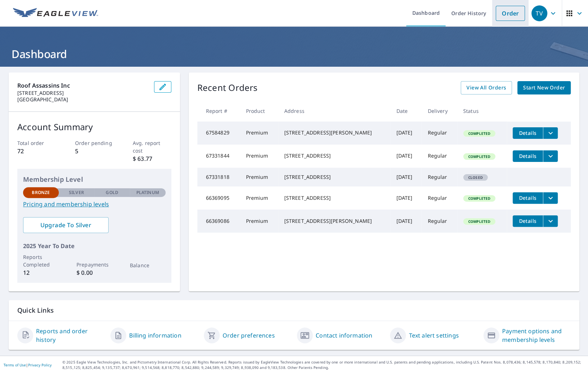 The width and height of the screenshot is (588, 370). What do you see at coordinates (94, 143) in the screenshot?
I see `p: Order pending` at bounding box center [94, 143].